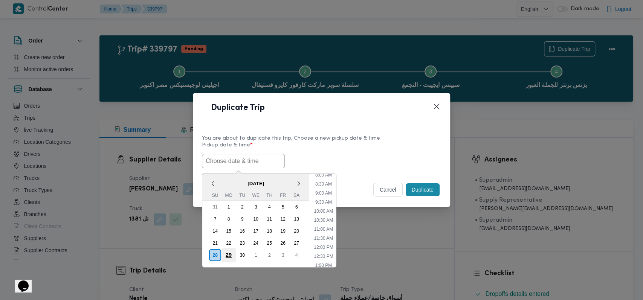 This screenshot has width=643, height=300. Describe the element at coordinates (437, 107) in the screenshot. I see `button: Closes this modal window` at that location.